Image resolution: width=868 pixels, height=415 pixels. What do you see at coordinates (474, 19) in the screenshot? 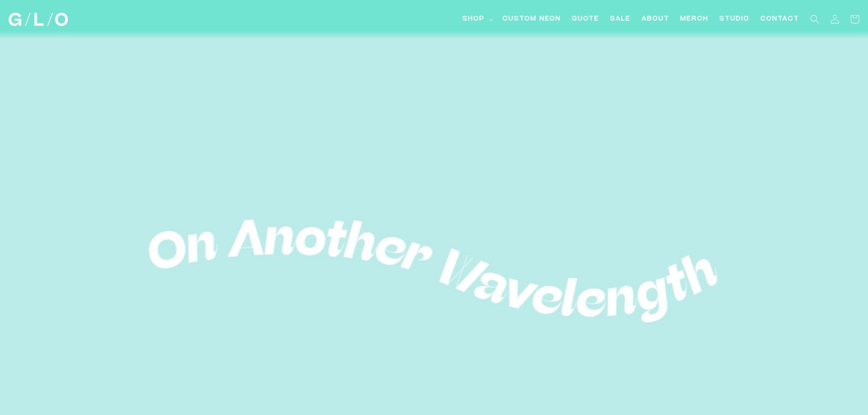
I see `span: Shop` at bounding box center [474, 19].